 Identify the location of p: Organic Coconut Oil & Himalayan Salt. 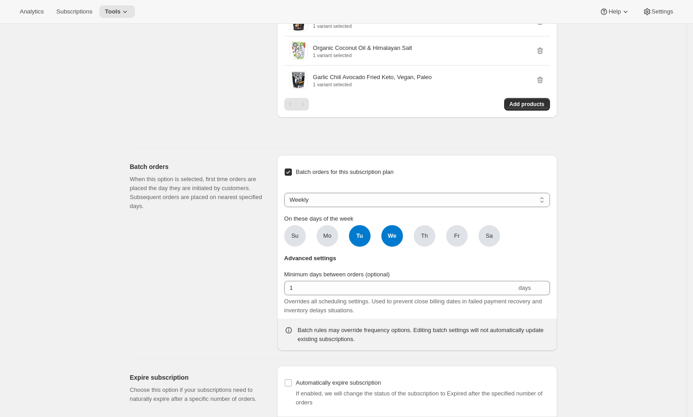
(363, 48).